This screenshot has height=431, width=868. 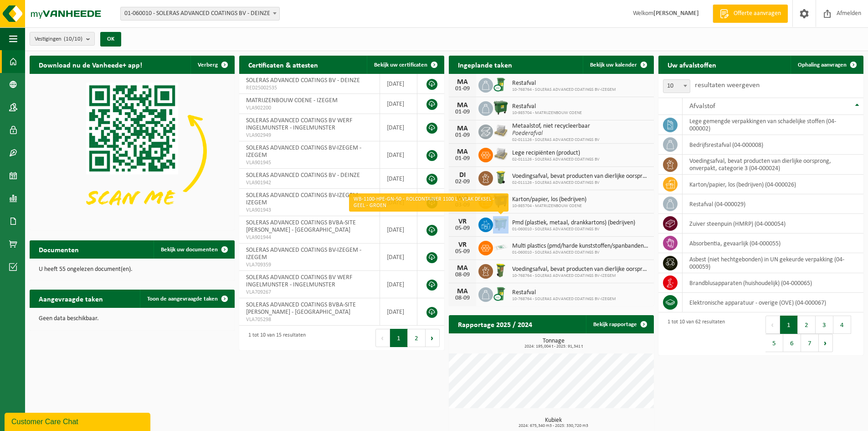 What do you see at coordinates (132, 269) in the screenshot?
I see `p: U heeft 55 ongelezen document(en).` at bounding box center [132, 269].